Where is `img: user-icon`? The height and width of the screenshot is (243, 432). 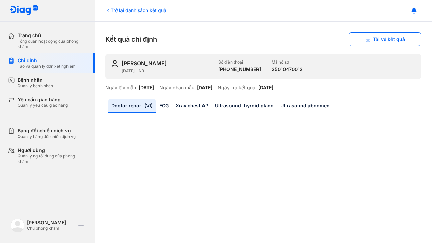 img: user-icon is located at coordinates (115, 63).